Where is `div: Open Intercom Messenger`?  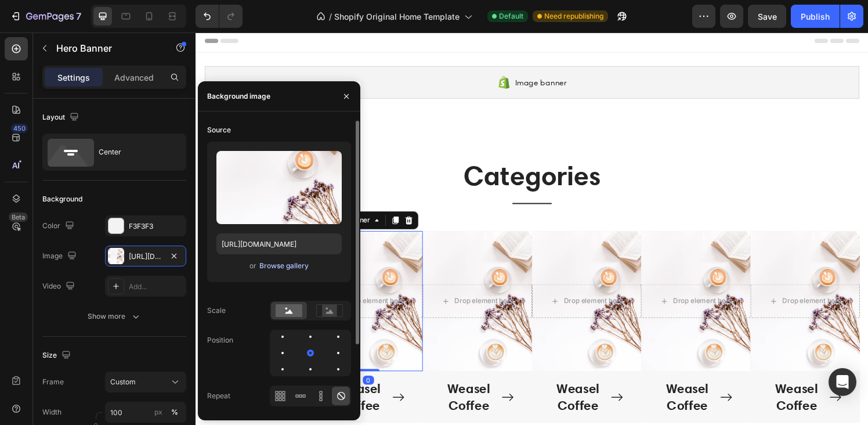
div: Open Intercom Messenger is located at coordinates (843, 382).